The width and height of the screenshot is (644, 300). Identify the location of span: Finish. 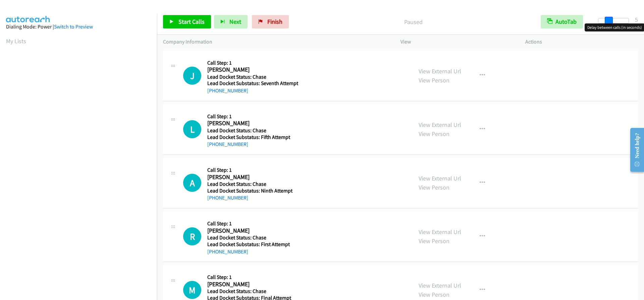
(275, 21).